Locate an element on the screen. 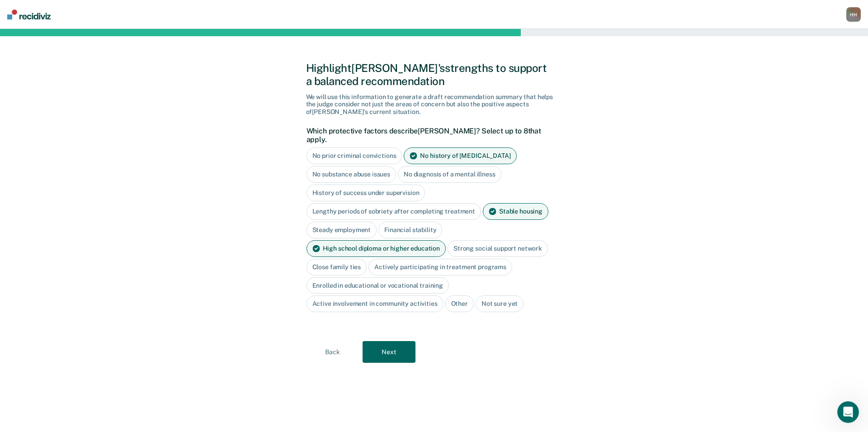  div: H H is located at coordinates (854, 15).